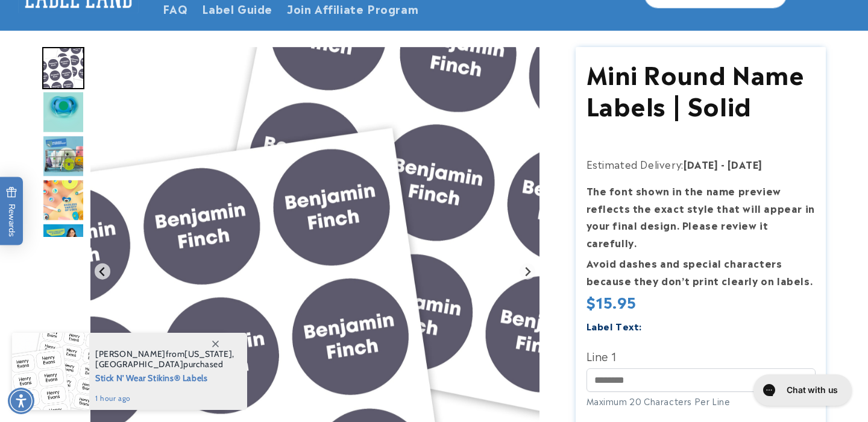 The width and height of the screenshot is (868, 422). I want to click on img: Mini Round Name Labels | Solid - Label Land, so click(63, 68).